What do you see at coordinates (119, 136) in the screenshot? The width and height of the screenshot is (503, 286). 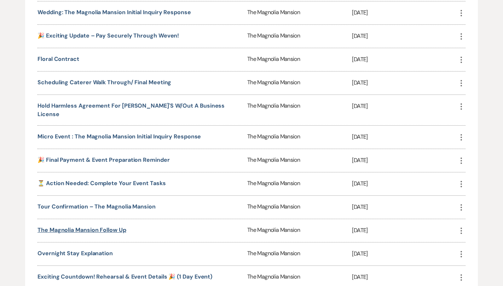 I see `a: Micro Event : The Magnolia Mansion Initial Inquiry Response` at bounding box center [119, 136].